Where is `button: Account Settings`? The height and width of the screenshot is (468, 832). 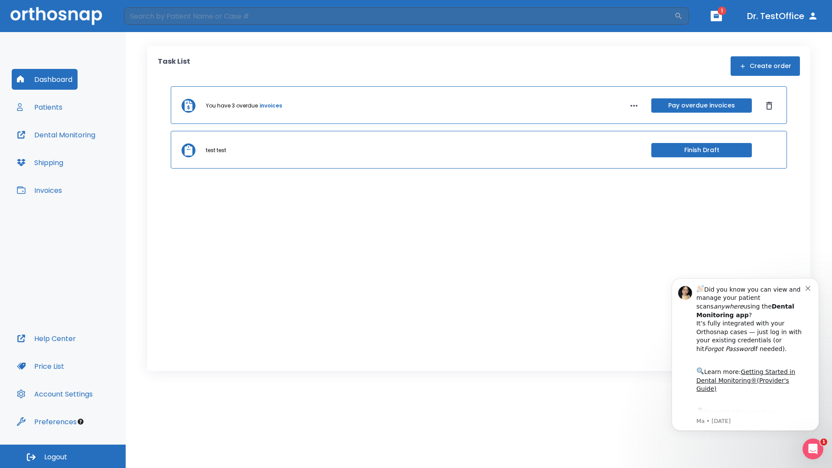
button: Account Settings is located at coordinates (55, 394).